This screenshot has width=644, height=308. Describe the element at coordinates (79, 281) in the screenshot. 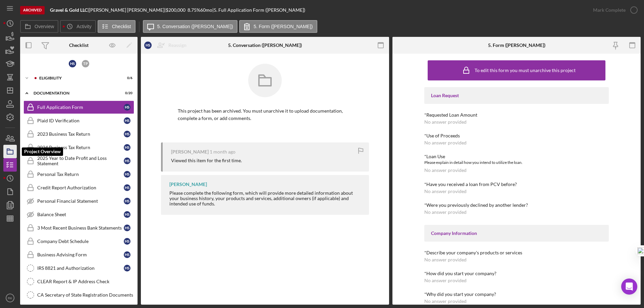

I see `a: CLEAR Report & IP Address Check` at that location.